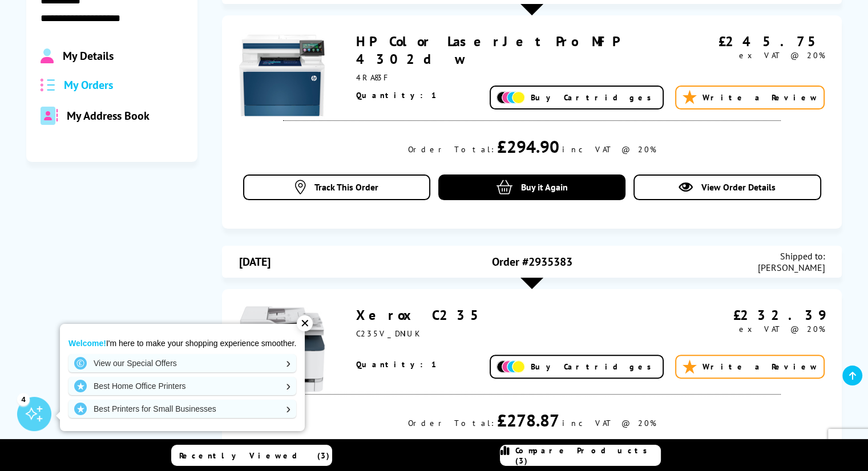  What do you see at coordinates (49, 116) in the screenshot?
I see `img: address-book-duotone-solid.svg` at bounding box center [49, 116].